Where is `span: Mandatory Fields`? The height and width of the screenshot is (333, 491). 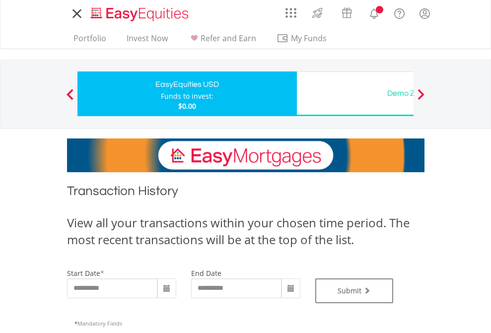
span: Mandatory Fields is located at coordinates (98, 323).